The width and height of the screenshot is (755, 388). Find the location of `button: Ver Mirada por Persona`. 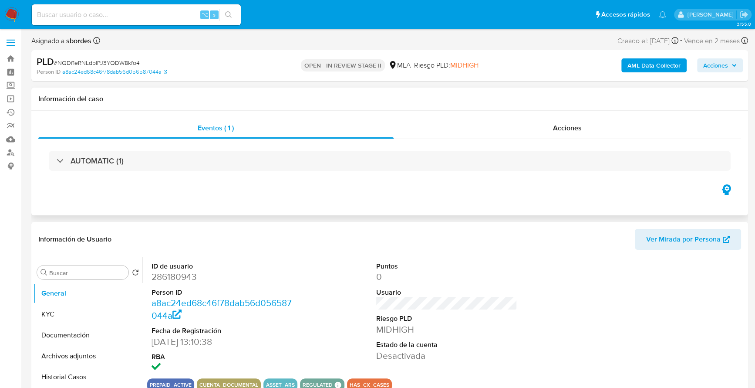

button: Ver Mirada por Persona is located at coordinates (688, 239).